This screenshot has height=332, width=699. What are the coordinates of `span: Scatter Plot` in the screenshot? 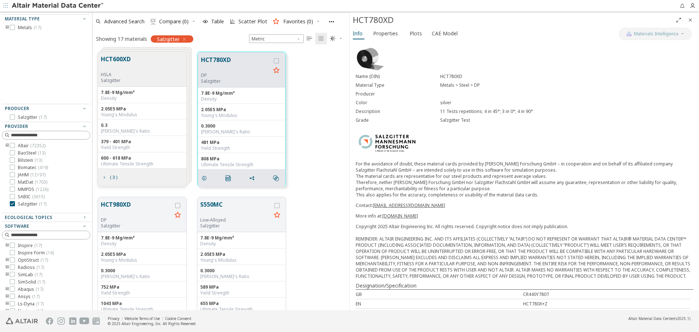 It's located at (253, 21).